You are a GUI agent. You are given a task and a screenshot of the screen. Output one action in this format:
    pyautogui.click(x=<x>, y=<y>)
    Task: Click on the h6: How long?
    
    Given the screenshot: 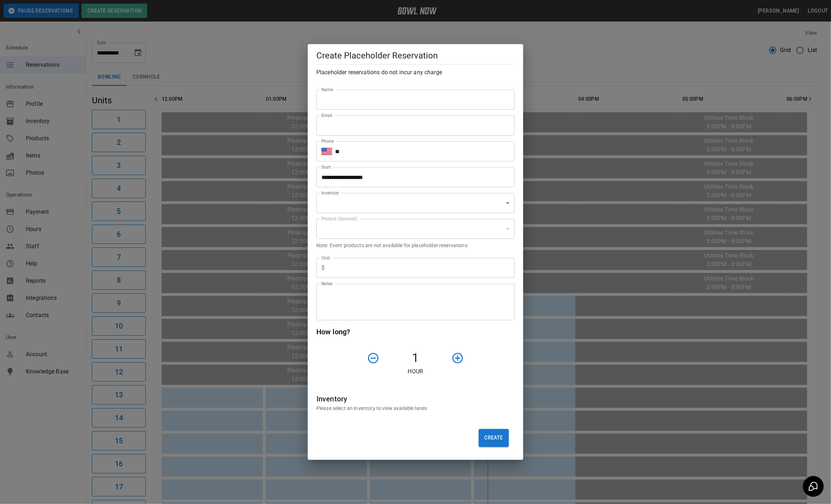 What is the action you would take?
    pyautogui.click(x=416, y=332)
    